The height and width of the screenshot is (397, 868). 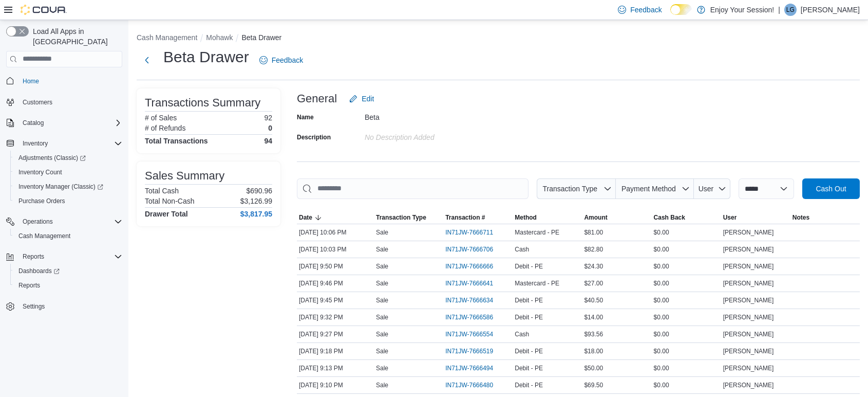 I want to click on a: Home, so click(x=31, y=81).